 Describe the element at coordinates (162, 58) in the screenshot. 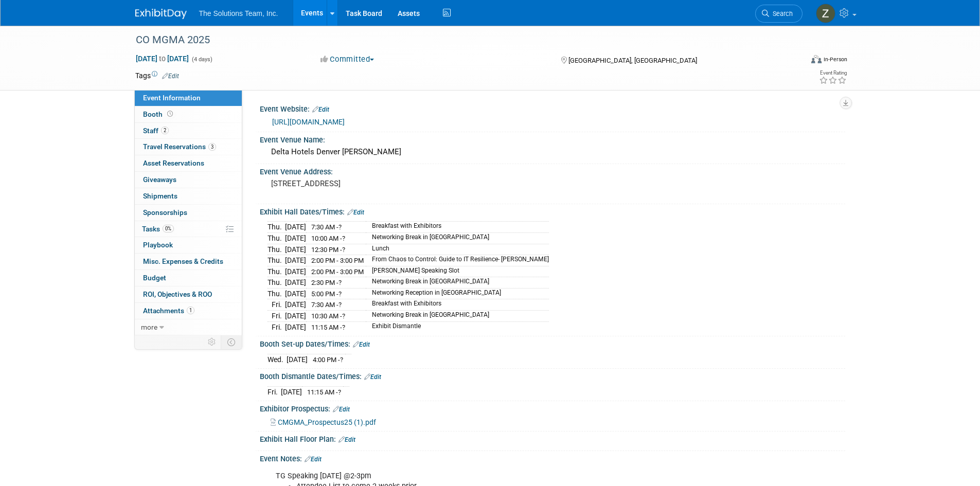

I see `span: to` at that location.